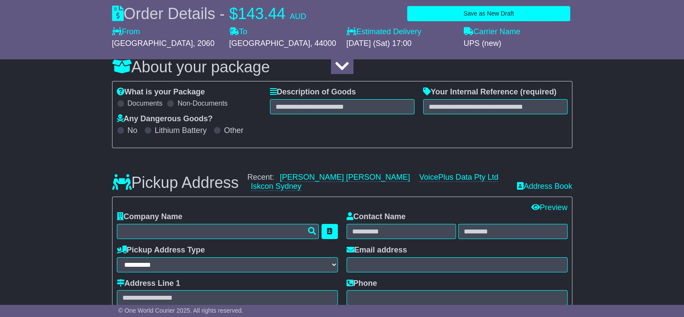 The width and height of the screenshot is (684, 317). What do you see at coordinates (342, 67) in the screenshot?
I see `h3: About your package` at bounding box center [342, 67].